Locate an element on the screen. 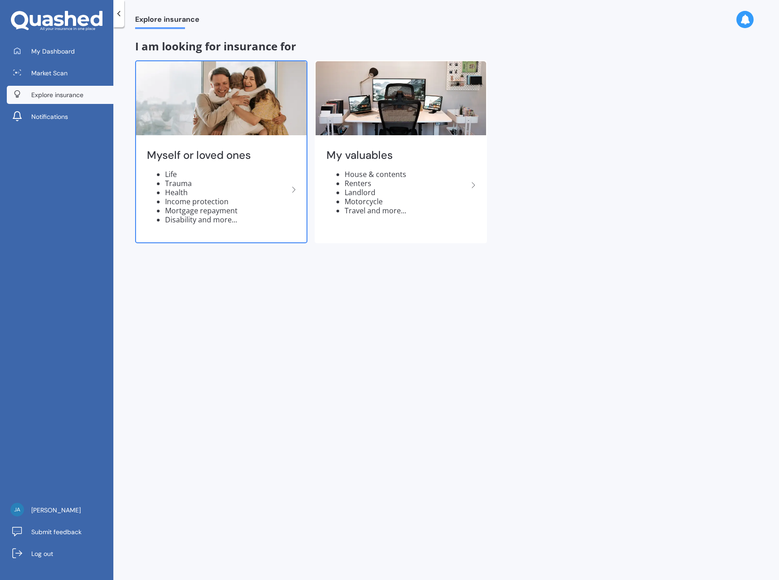 The width and height of the screenshot is (779, 580). li: Life is located at coordinates (227, 174).